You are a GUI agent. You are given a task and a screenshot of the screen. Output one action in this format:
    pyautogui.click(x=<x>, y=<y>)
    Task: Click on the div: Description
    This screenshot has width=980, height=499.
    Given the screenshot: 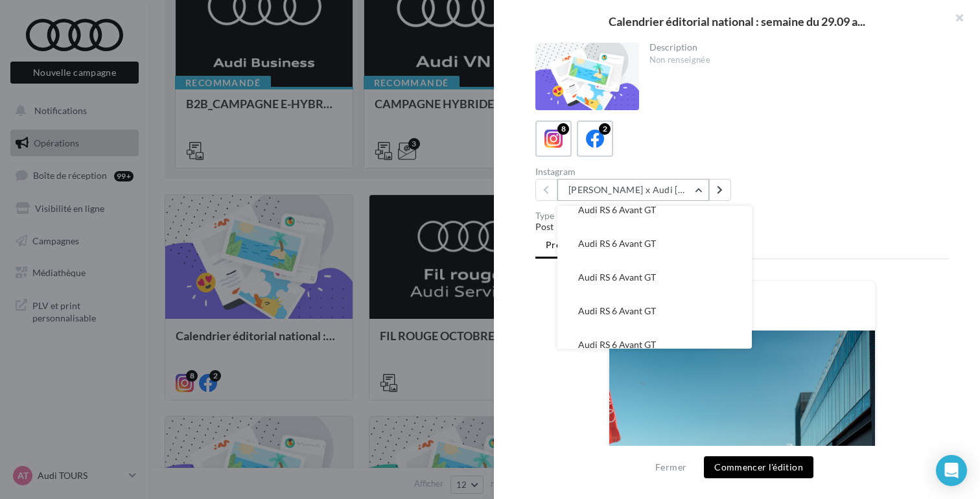 What is the action you would take?
    pyautogui.click(x=793, y=47)
    